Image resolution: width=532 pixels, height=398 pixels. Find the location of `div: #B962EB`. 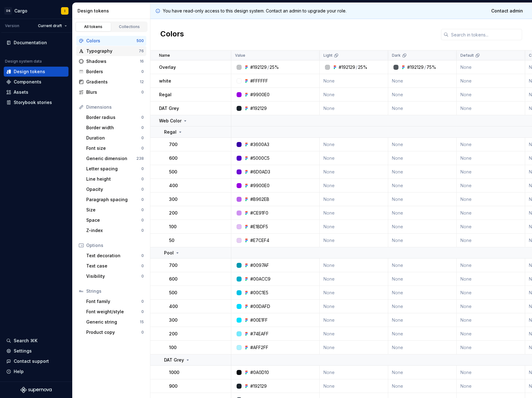

div: #B962EB is located at coordinates (259, 199).